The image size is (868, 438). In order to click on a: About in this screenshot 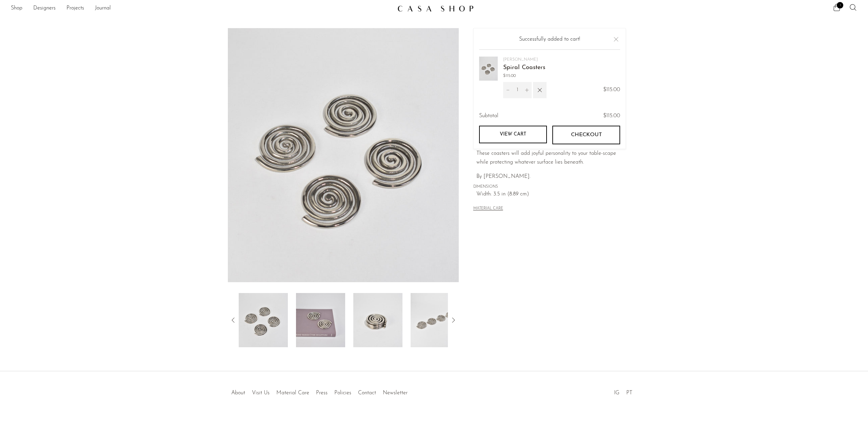, I will do `click(238, 393)`.